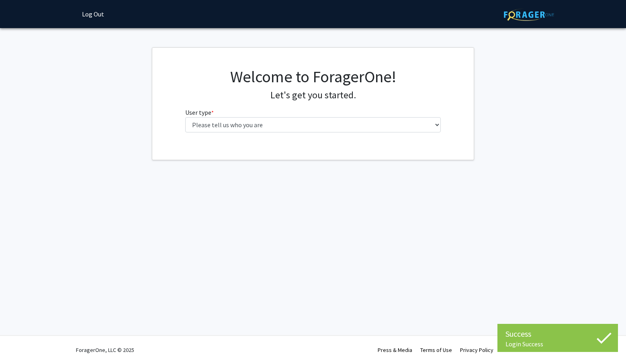  I want to click on a: Press & Media, so click(395, 350).